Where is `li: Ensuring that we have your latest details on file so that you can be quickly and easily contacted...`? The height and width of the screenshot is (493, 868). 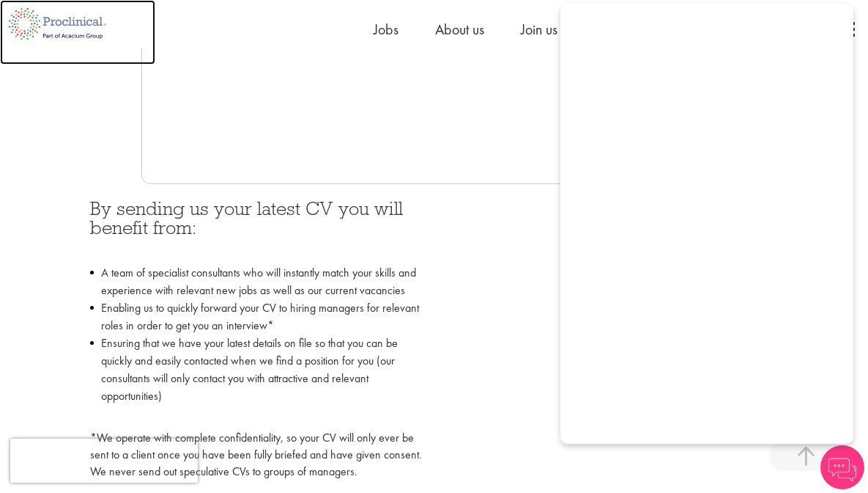 li: Ensuring that we have your latest details on file so that you can be quickly and easily contacted... is located at coordinates (256, 378).